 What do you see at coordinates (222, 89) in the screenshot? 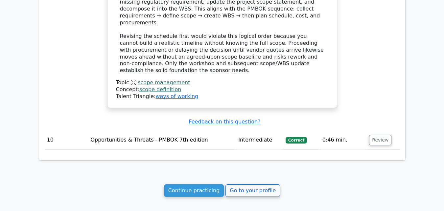
I see `div: Concept:` at bounding box center [222, 89].